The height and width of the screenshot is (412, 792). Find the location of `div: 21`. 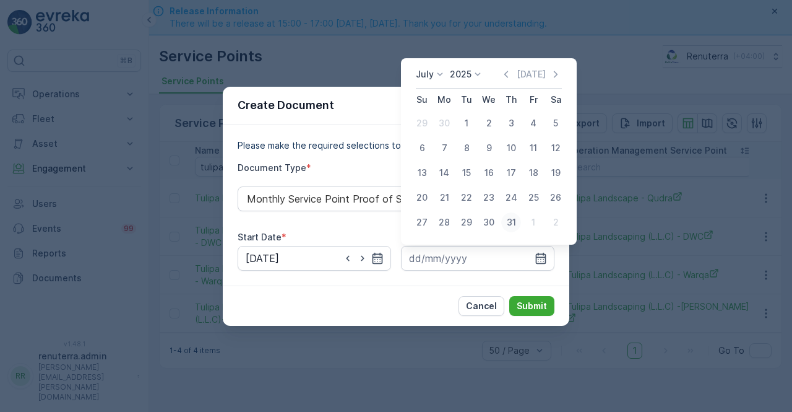

div: 21 is located at coordinates (445, 198).